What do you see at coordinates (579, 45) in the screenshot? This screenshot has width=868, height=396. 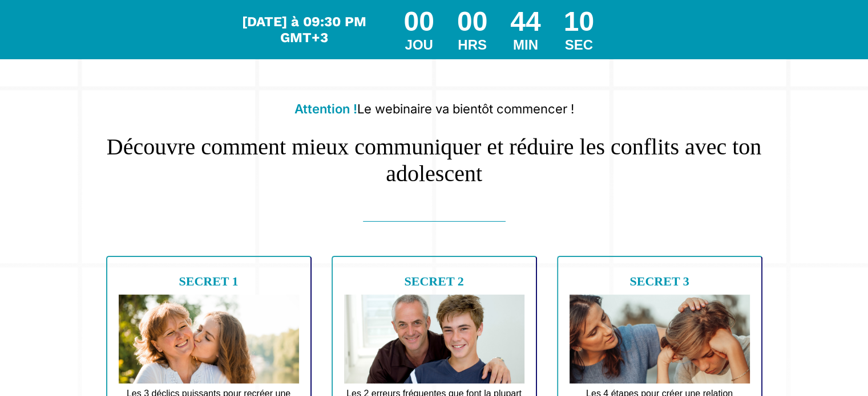 I see `div: SEC` at bounding box center [579, 45].